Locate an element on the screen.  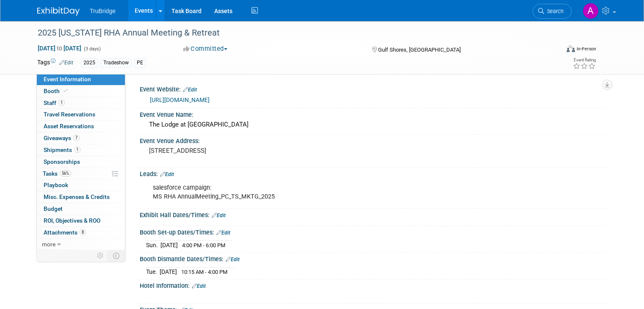
div: 2025 is located at coordinates (89, 62).